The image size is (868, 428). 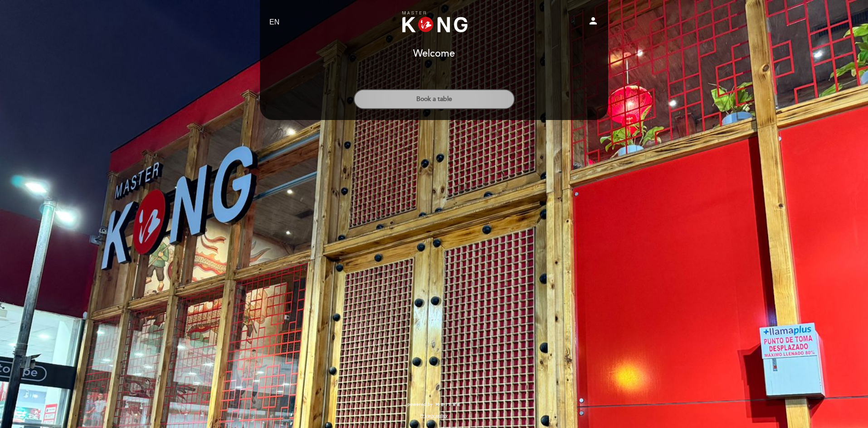 What do you see at coordinates (434, 405) in the screenshot?
I see `a: powered by` at bounding box center [434, 405].